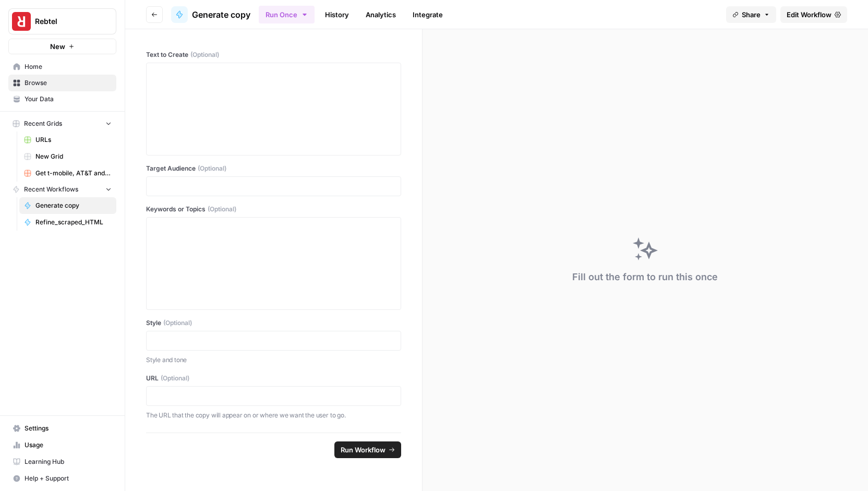 This screenshot has width=868, height=491. Describe the element at coordinates (367, 450) in the screenshot. I see `button: Run Workflow` at that location.